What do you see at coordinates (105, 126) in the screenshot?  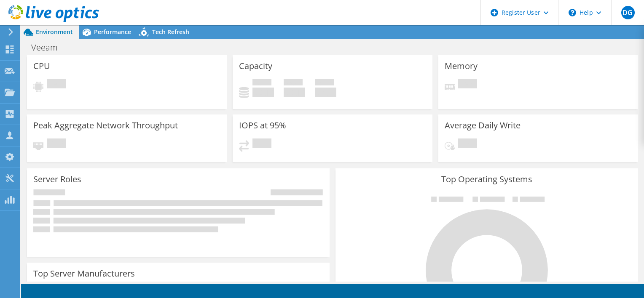 I see `h3: Peak Aggregate Network Throughput` at bounding box center [105, 126].